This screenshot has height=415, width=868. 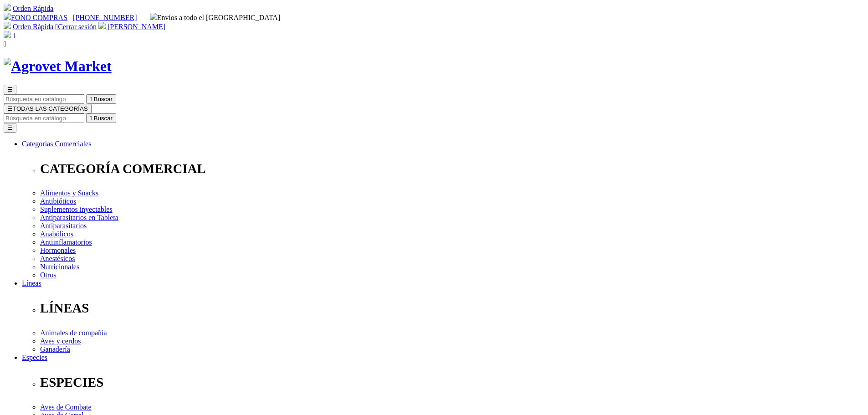 What do you see at coordinates (64, 225) in the screenshot?
I see `span: Antiparasitarios` at bounding box center [64, 225].